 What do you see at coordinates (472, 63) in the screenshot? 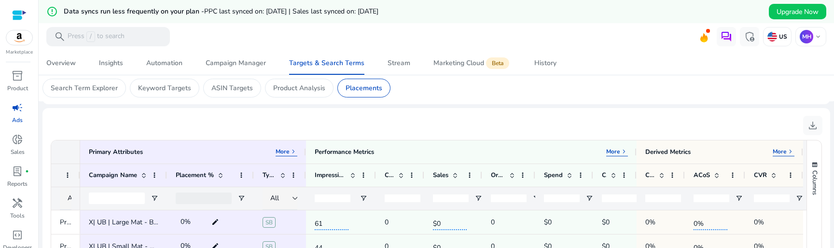
I see `div: Marketing Cloud` at bounding box center [472, 63].